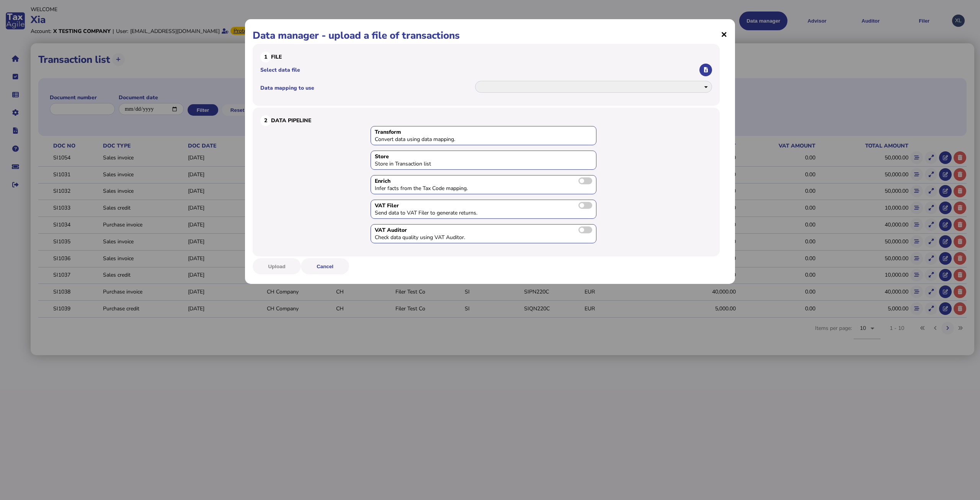  What do you see at coordinates (586, 181) in the screenshot?
I see `label: Toggle to enable data enrichment` at bounding box center [586, 181].